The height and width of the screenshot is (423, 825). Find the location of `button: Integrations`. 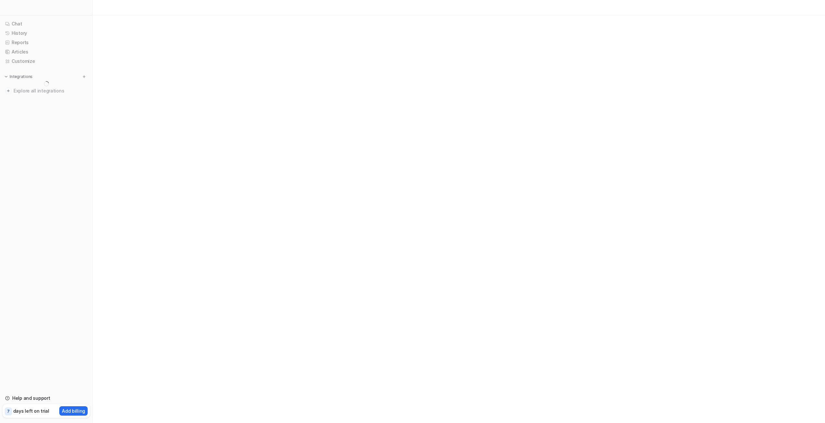

button: Integrations is located at coordinates (18, 77).